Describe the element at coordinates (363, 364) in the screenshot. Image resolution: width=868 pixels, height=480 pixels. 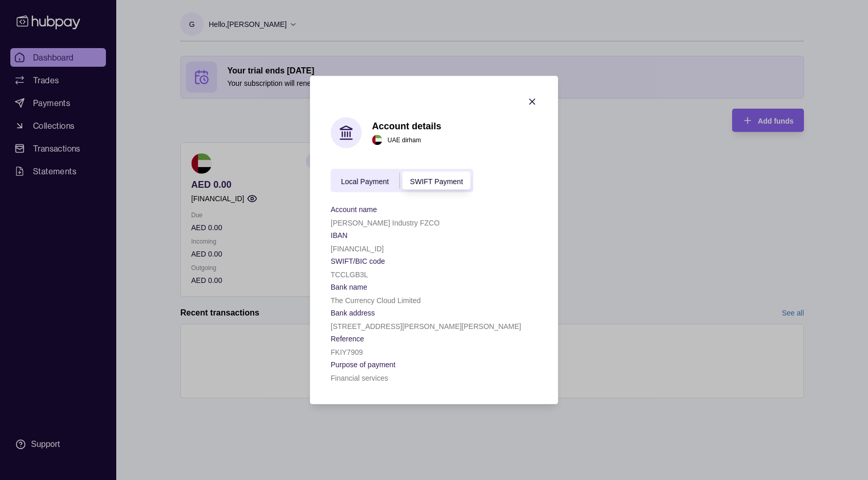
I see `p: Purpose of payment` at that location.